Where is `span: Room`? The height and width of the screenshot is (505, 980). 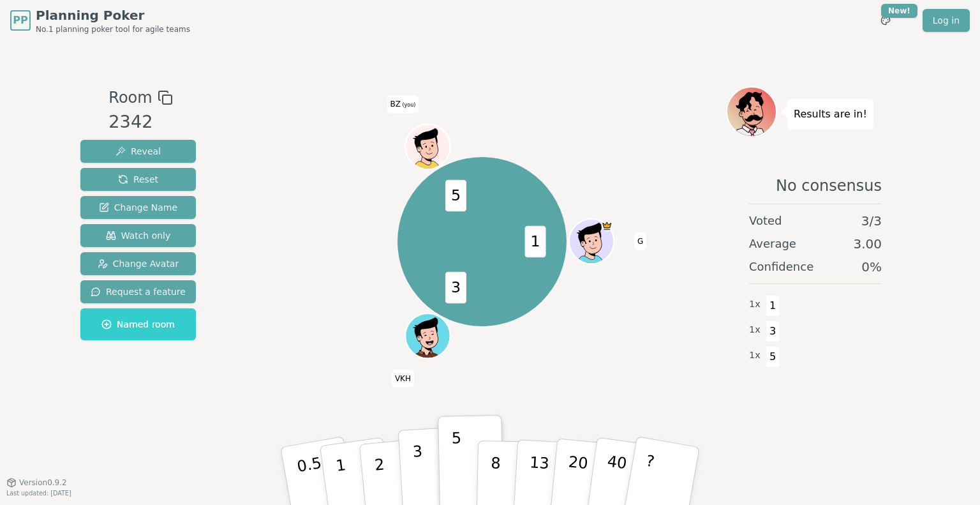
span: Room is located at coordinates (130, 97).